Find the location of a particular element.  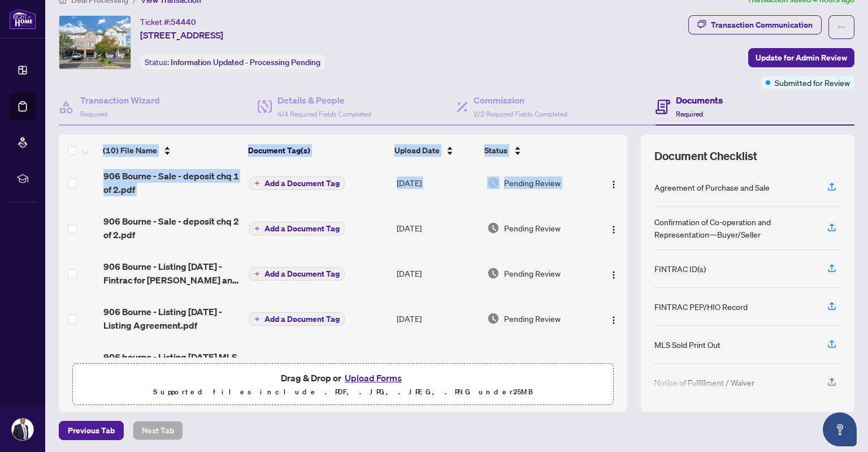

span: ellipsis is located at coordinates (842, 27).